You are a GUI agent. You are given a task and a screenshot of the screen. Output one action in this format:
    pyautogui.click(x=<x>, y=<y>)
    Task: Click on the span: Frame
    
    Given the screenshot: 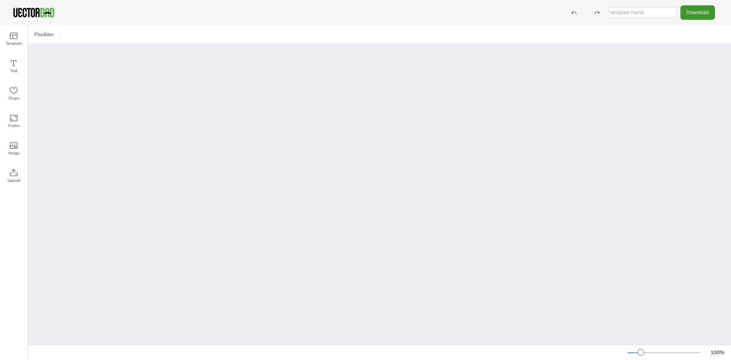 What is the action you would take?
    pyautogui.click(x=14, y=126)
    